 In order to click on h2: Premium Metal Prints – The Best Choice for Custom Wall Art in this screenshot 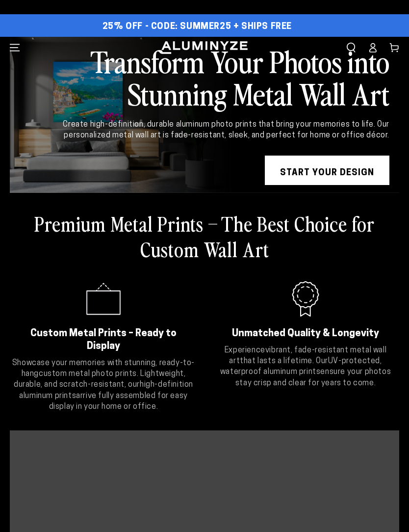, I will do `click(204, 236)`.